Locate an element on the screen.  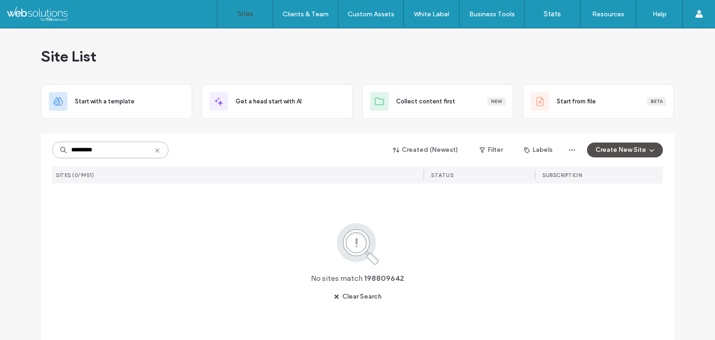
span: Start with a template is located at coordinates (105, 101).